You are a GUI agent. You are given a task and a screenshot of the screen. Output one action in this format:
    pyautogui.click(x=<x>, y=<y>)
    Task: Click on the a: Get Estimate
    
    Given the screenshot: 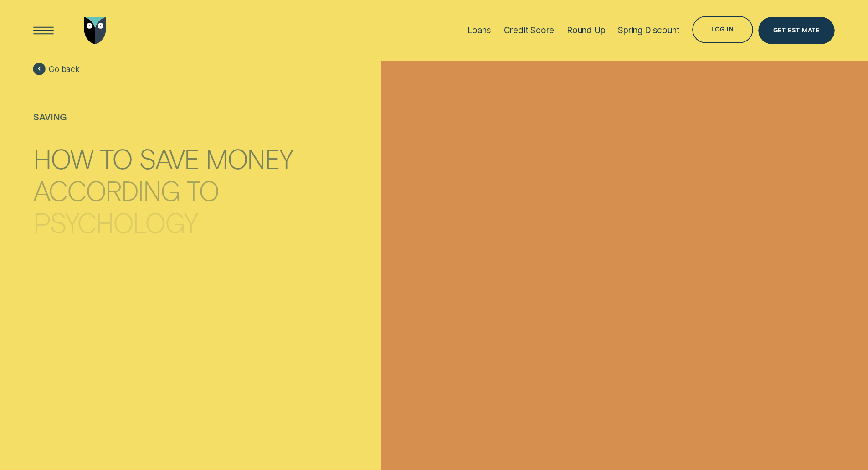 What is the action you would take?
    pyautogui.click(x=797, y=31)
    